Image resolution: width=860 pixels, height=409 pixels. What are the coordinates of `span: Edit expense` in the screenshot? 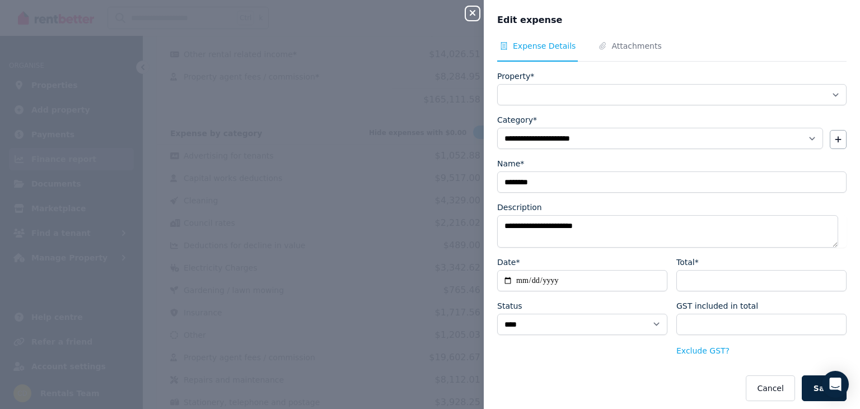 It's located at (530, 20).